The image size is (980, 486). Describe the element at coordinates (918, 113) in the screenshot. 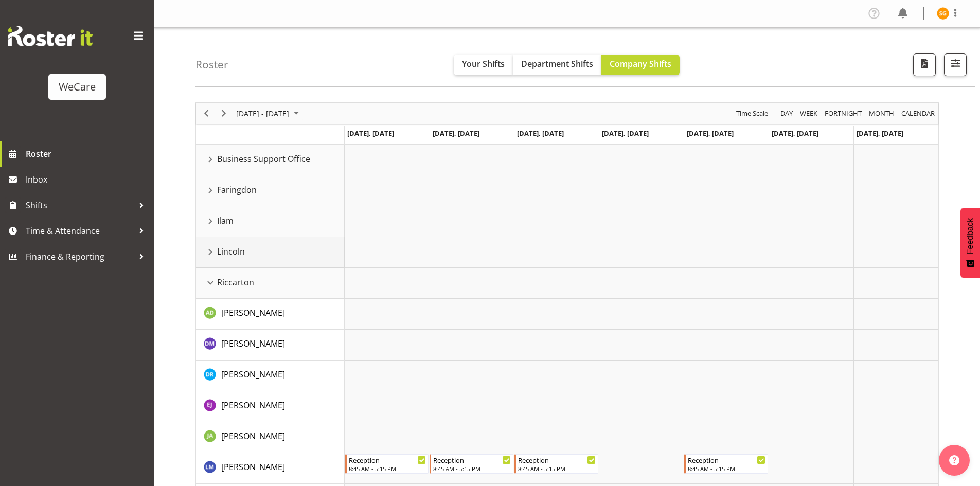

I see `span: calendar` at that location.